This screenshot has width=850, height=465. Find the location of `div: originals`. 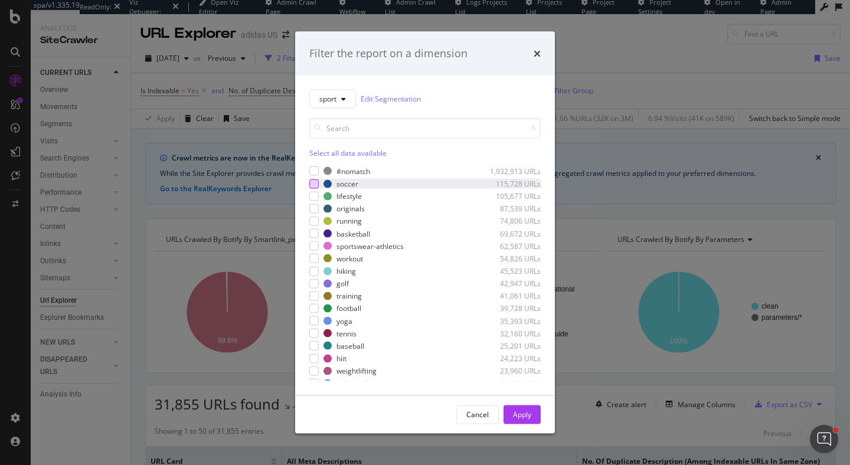

div: originals is located at coordinates (351, 208).